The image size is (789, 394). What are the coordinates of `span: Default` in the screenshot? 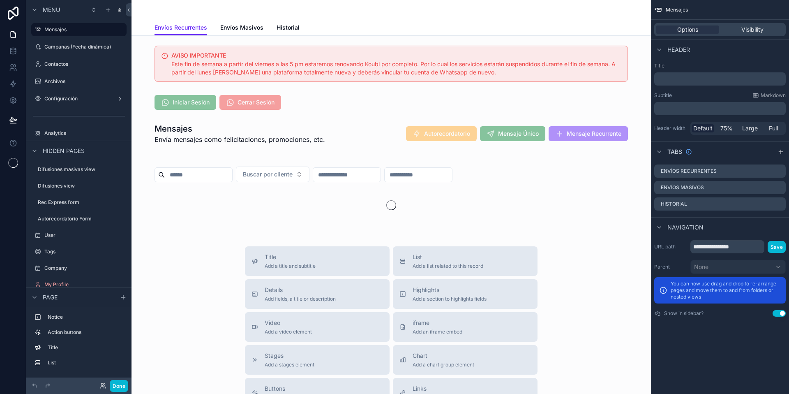 It's located at (703, 128).